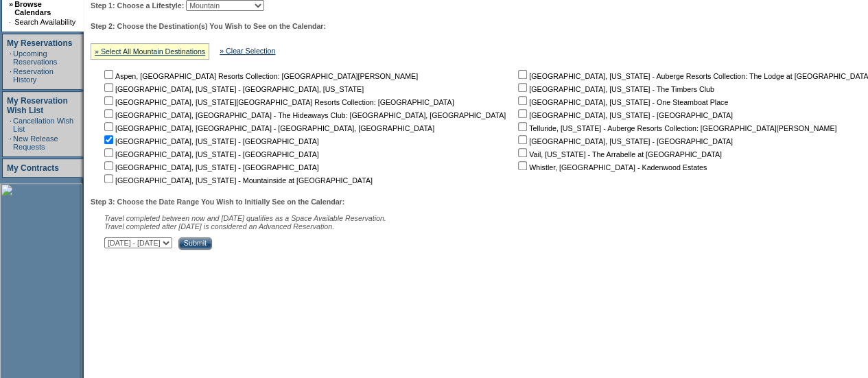 The height and width of the screenshot is (378, 868). I want to click on b: Step 1: Choose a Lifestyle:, so click(137, 6).